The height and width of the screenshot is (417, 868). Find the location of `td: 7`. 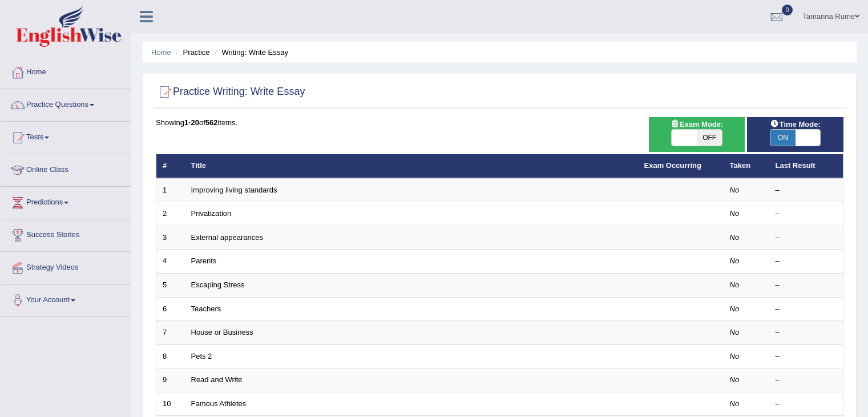

td: 7 is located at coordinates (171, 333).